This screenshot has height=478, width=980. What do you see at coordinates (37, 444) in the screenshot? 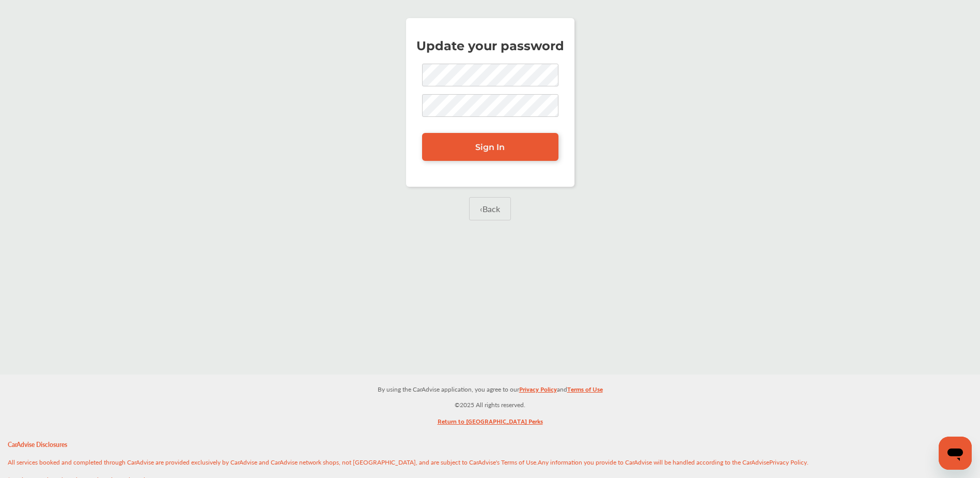
I see `strong: CarAdvise Disclosures` at bounding box center [37, 444].